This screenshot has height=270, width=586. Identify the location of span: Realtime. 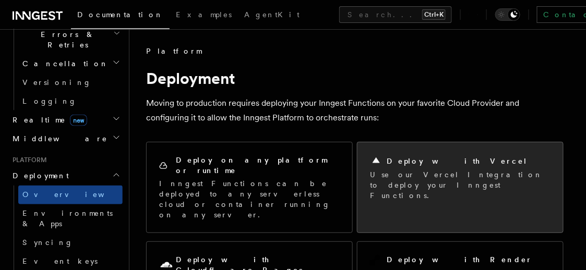
(47, 120).